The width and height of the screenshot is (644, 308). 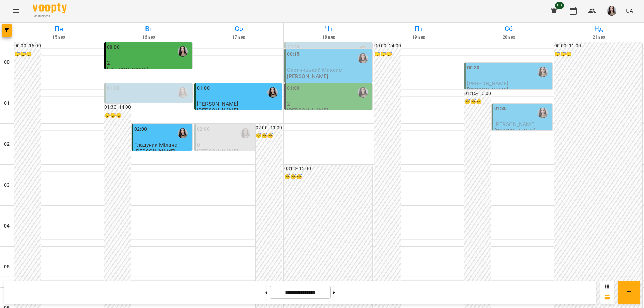 I want to click on span: Гладуник Мілана, so click(x=156, y=145).